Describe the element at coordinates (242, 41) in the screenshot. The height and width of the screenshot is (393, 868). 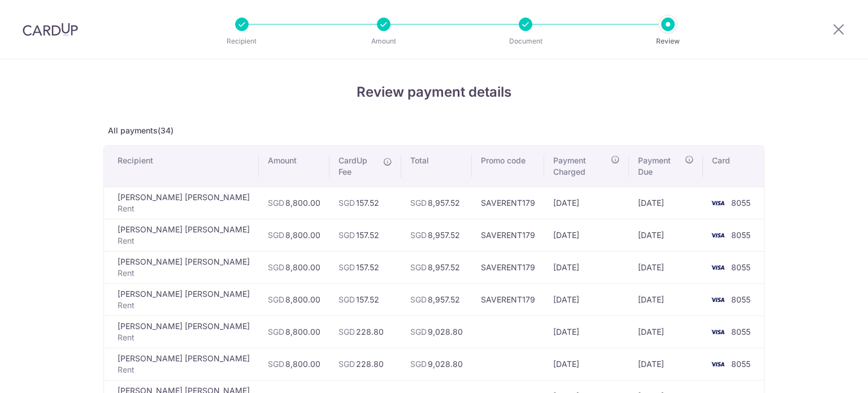
I see `p: Recipient` at that location.